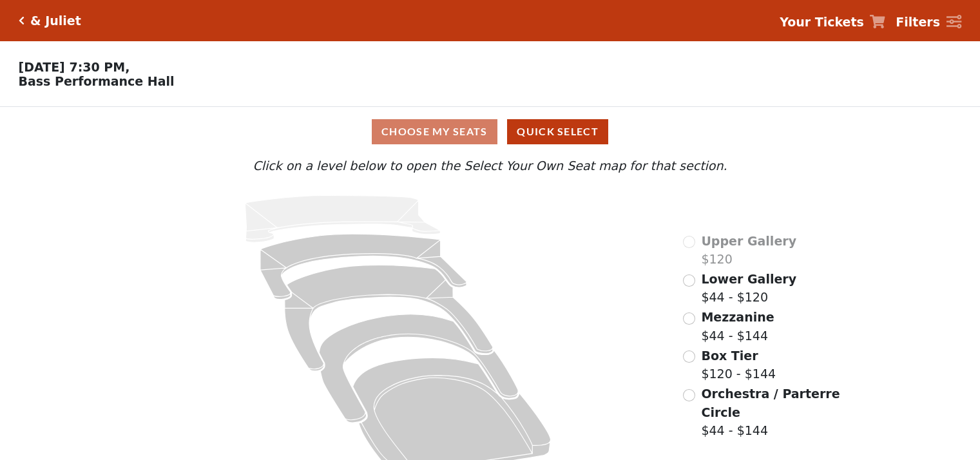 Image resolution: width=980 pixels, height=460 pixels. What do you see at coordinates (749, 279) in the screenshot?
I see `span: Lower Gallery` at bounding box center [749, 279].